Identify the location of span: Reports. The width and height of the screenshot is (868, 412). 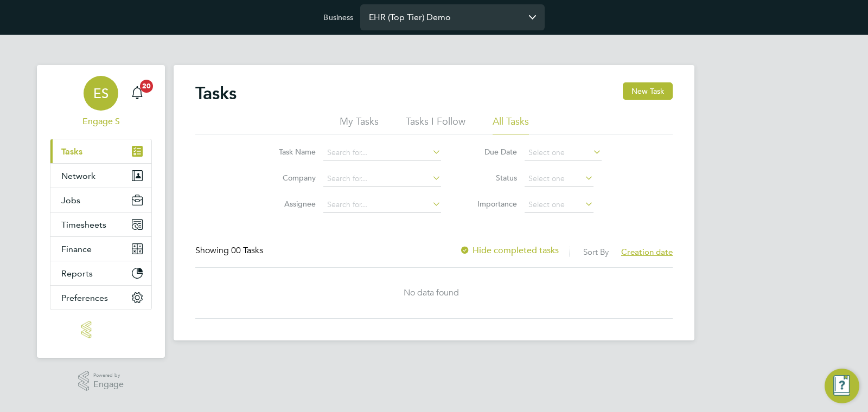
(77, 273).